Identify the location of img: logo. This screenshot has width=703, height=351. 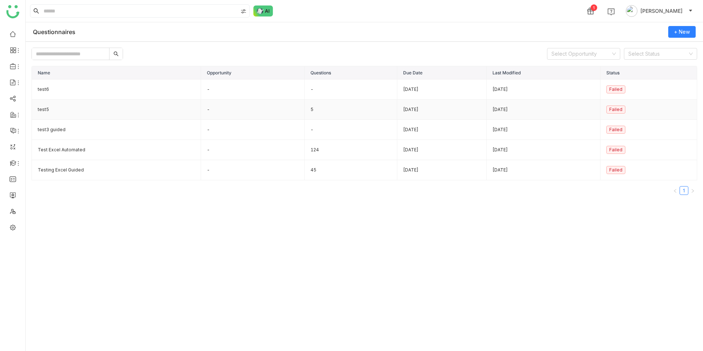
(13, 12).